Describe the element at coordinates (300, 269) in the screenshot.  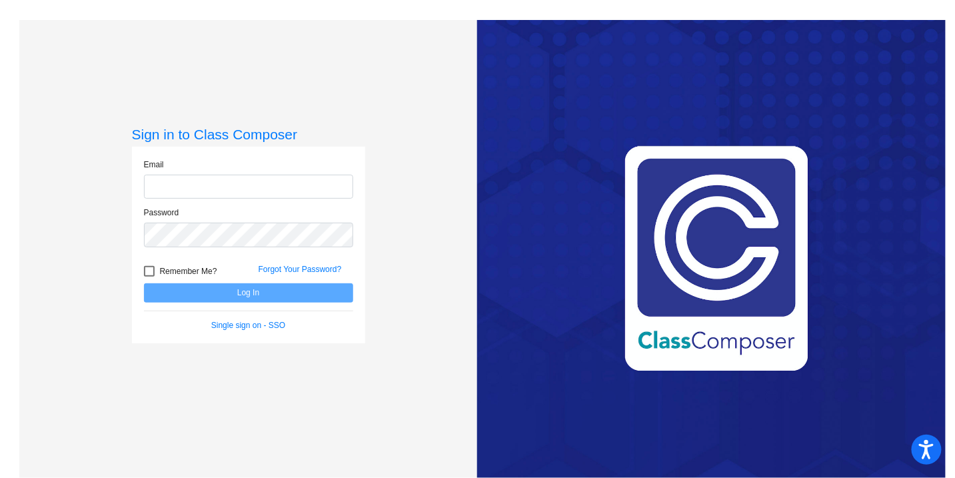
I see `a: Forgot Your Password?` at that location.